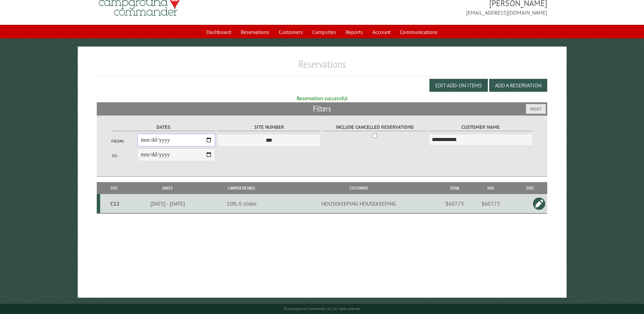 The image size is (644, 314). Describe the element at coordinates (241, 188) in the screenshot. I see `th: Camper Details` at that location.